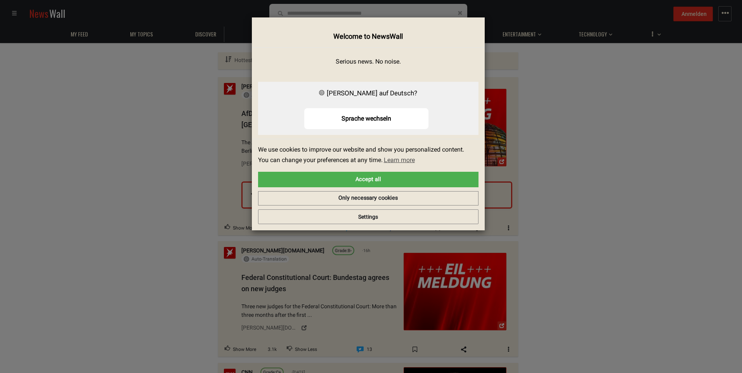 Image resolution: width=742 pixels, height=373 pixels. I want to click on p: Serious news. No noise., so click(368, 62).